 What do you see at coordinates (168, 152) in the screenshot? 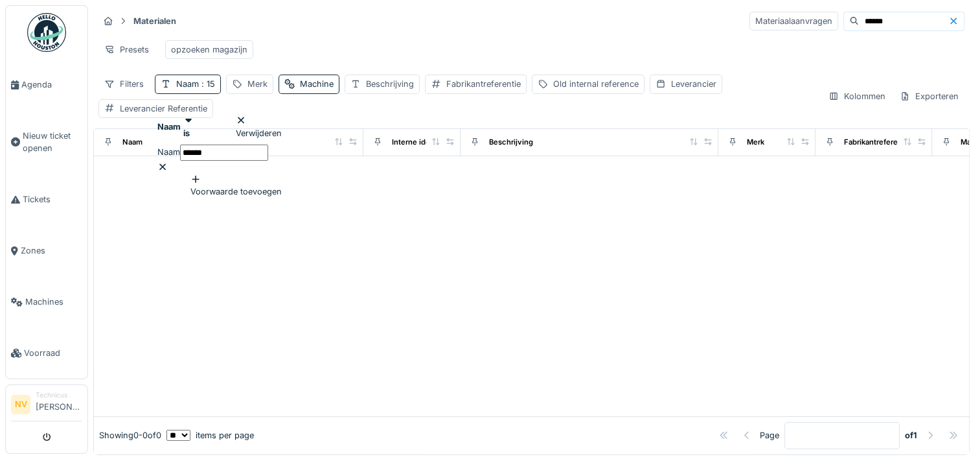
I see `label: Naam` at bounding box center [168, 152].